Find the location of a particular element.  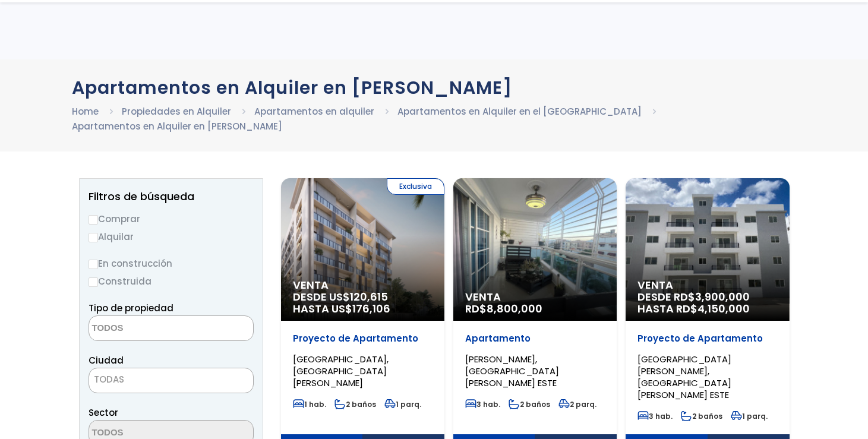

a: Apartamentos en alquiler is located at coordinates (314, 111).